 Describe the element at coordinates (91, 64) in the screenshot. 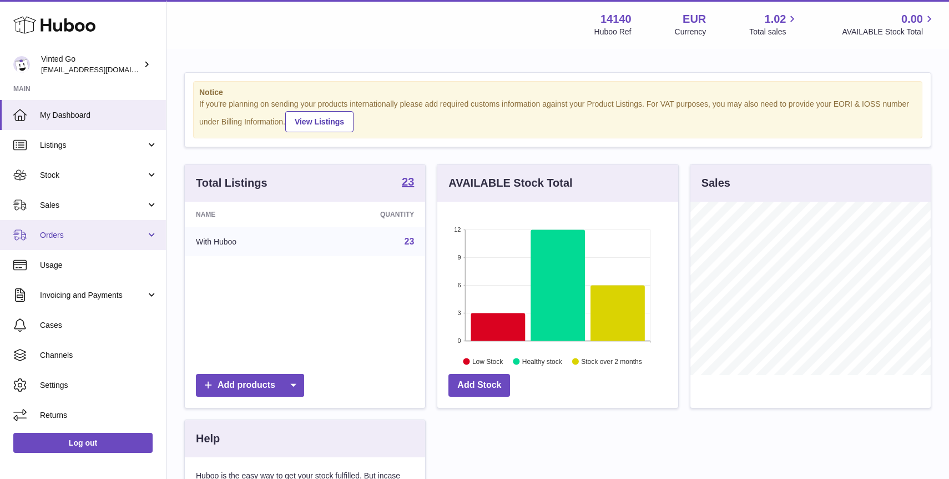

I see `div: Vinted Go` at that location.